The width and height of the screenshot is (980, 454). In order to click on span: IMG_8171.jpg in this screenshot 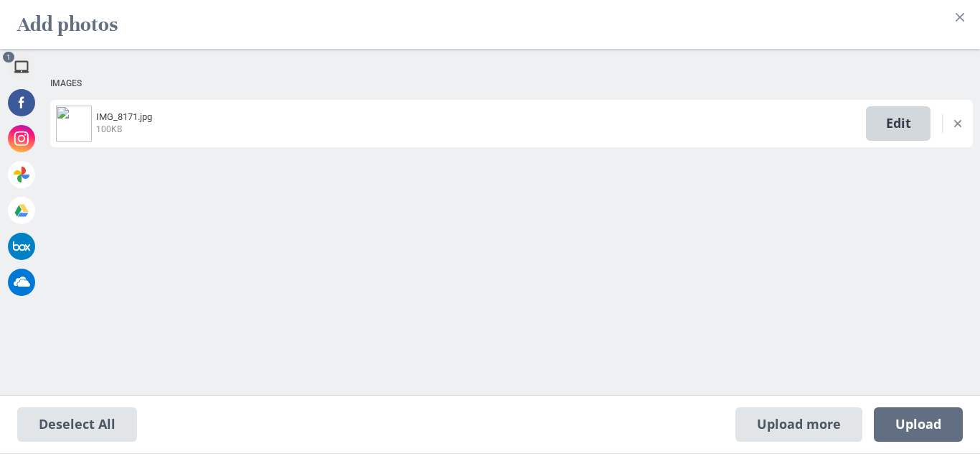, I will do `click(124, 116)`.